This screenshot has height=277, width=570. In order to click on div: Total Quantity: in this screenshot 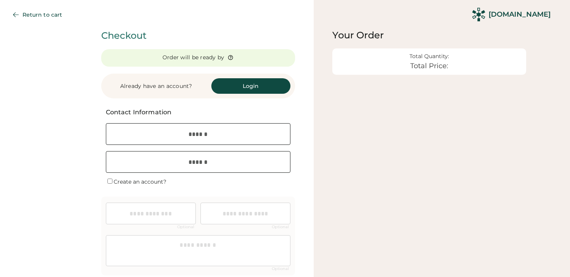, I will do `click(429, 56)`.